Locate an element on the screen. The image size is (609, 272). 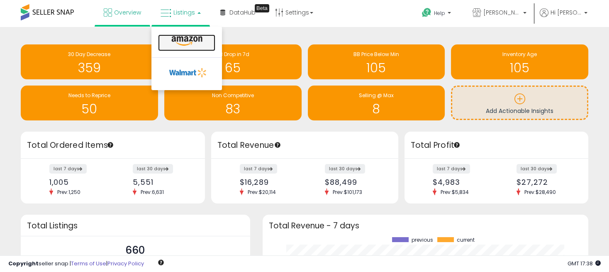
h1: 8 is located at coordinates (376, 109).